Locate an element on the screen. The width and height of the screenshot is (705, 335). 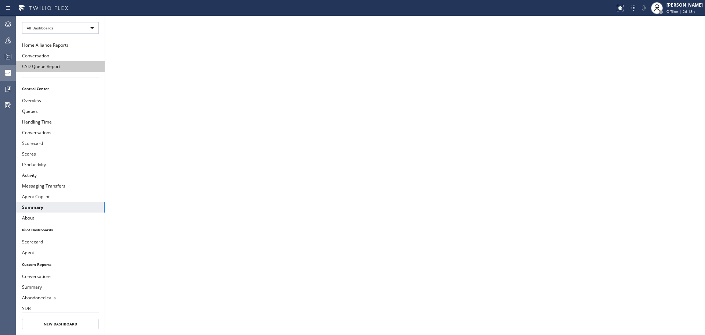
button: Activity is located at coordinates (60, 175).